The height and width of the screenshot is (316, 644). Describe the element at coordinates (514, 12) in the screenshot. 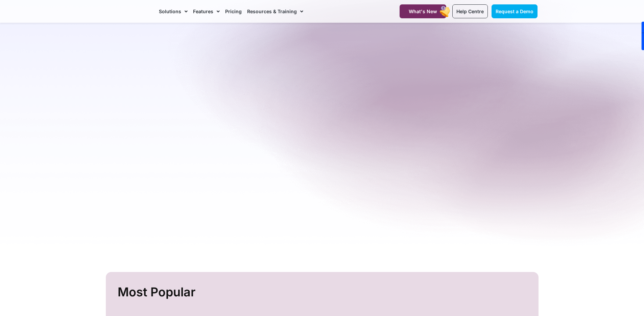

I see `a: Request a Demo` at that location.